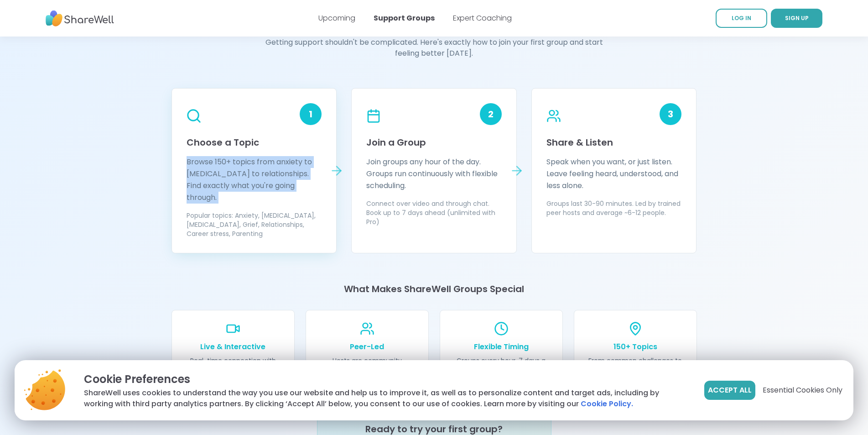 This screenshot has height=435, width=868. Describe the element at coordinates (434, 47) in the screenshot. I see `h4: Getting support shouldn't be complicated. Here's exactly how to join your first group and start f...` at that location.